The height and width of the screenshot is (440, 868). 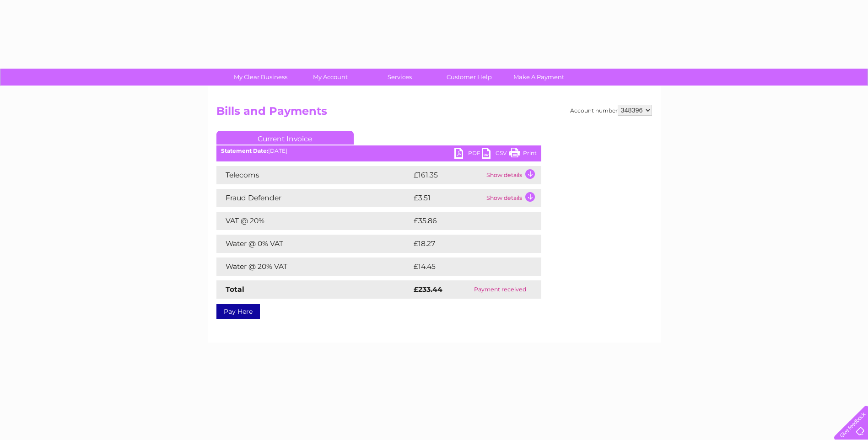 What do you see at coordinates (469, 77) in the screenshot?
I see `a: Customer Help` at bounding box center [469, 77].